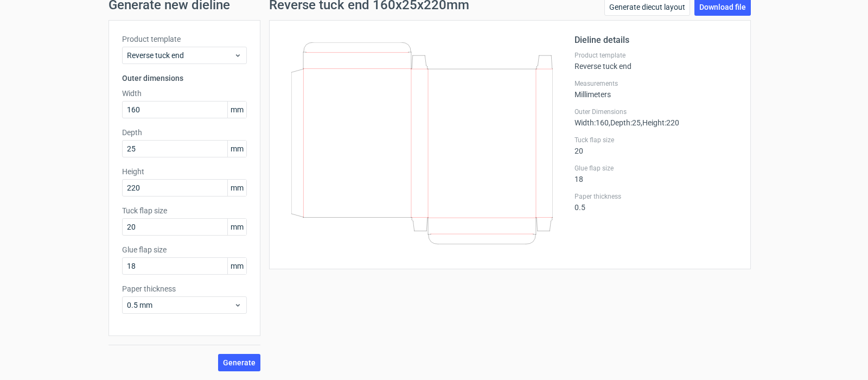  What do you see at coordinates (185, 93) in the screenshot?
I see `label: Width` at bounding box center [185, 93].